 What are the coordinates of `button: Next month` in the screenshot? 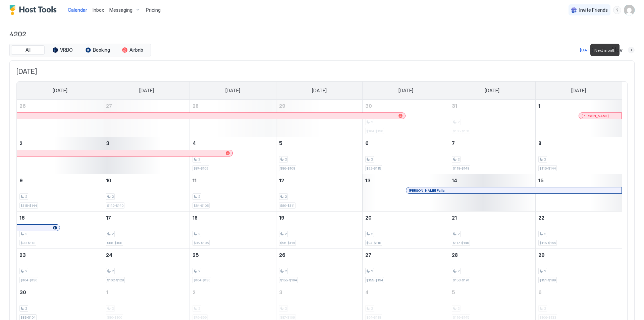 It's located at (631, 50).